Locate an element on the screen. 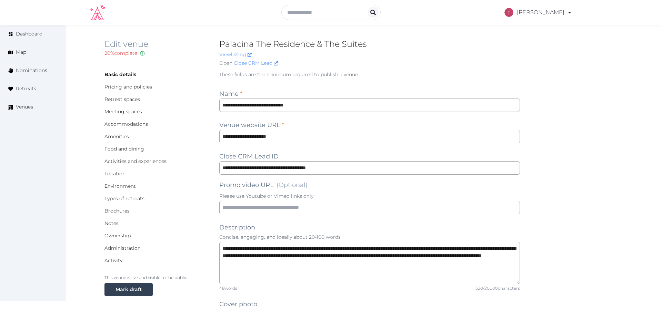 The image size is (662, 309). span: Map is located at coordinates (21, 52).